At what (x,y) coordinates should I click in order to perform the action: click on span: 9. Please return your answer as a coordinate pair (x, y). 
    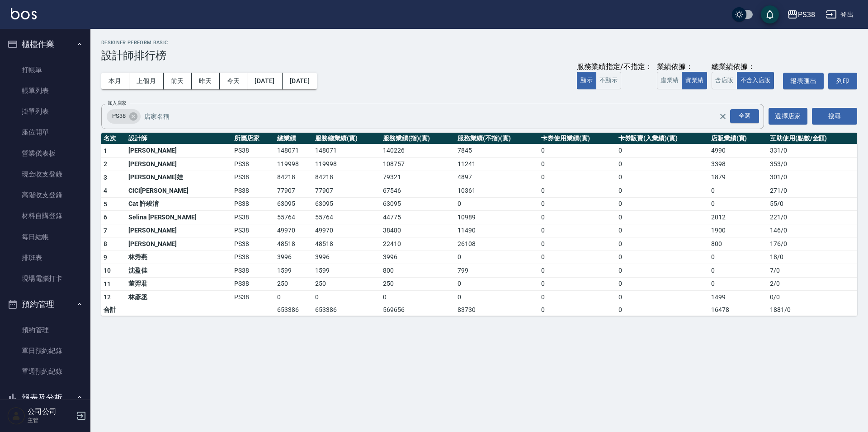
    Looking at the image, I should click on (106, 258).